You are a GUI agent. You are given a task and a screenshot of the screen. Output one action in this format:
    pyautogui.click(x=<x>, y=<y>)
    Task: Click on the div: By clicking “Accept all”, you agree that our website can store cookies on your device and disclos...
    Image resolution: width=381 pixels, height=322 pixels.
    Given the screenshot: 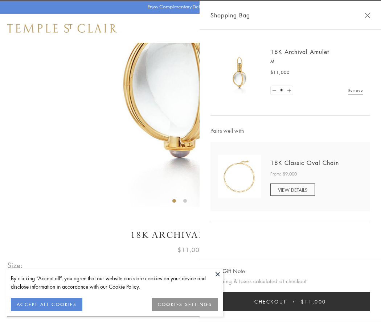 What is the action you would take?
    pyautogui.click(x=114, y=283)
    